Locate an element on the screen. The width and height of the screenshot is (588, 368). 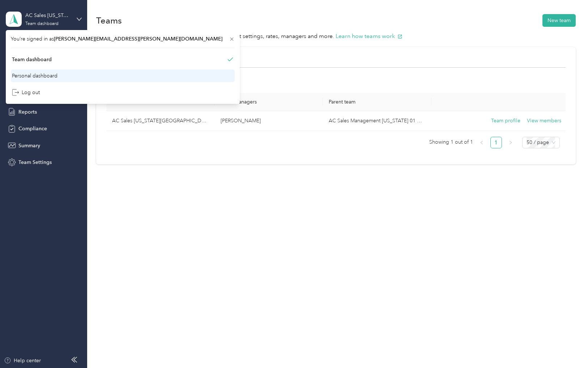
span: right is located at coordinates (511, 142).